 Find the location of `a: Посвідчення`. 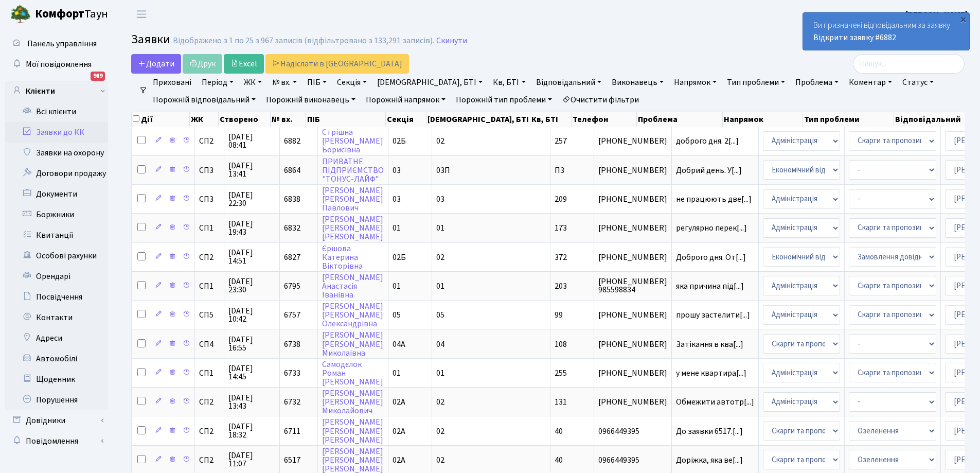

a: Посвідчення is located at coordinates (56, 297).